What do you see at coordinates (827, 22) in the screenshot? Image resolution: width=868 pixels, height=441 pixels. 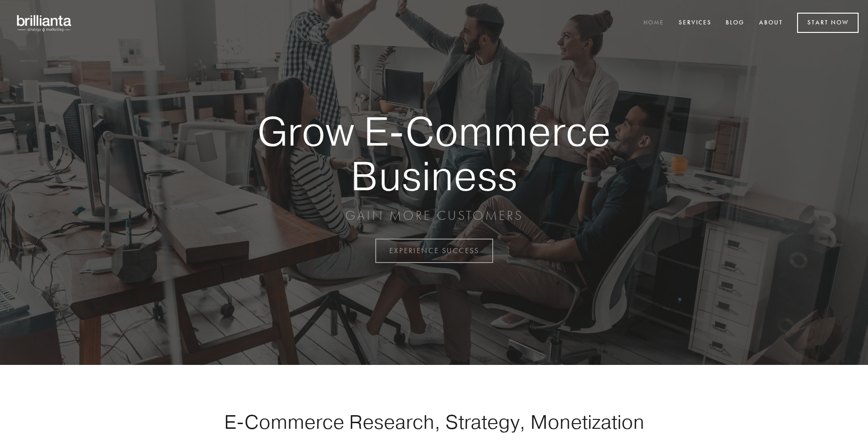 I see `a: Start Now` at bounding box center [827, 22].